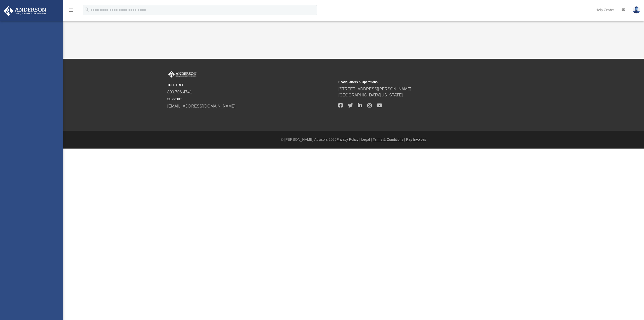 The image size is (644, 320). What do you see at coordinates (389, 140) in the screenshot?
I see `a: Terms & Conditions |` at bounding box center [389, 140].